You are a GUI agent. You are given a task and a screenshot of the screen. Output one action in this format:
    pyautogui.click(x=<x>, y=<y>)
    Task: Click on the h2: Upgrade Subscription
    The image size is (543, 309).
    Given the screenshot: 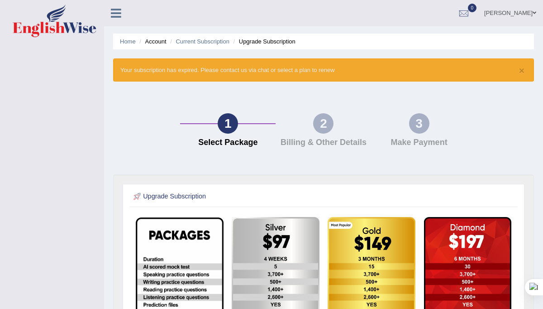 What is the action you would take?
    pyautogui.click(x=251, y=196)
    